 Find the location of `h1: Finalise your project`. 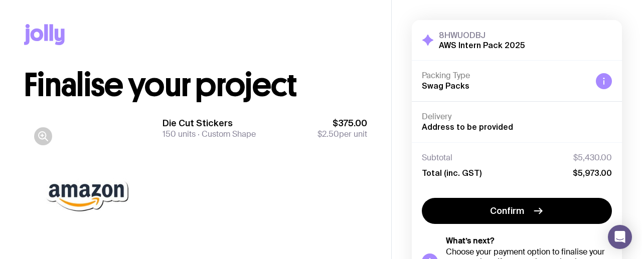

h1: Finalise your project is located at coordinates (196, 85).